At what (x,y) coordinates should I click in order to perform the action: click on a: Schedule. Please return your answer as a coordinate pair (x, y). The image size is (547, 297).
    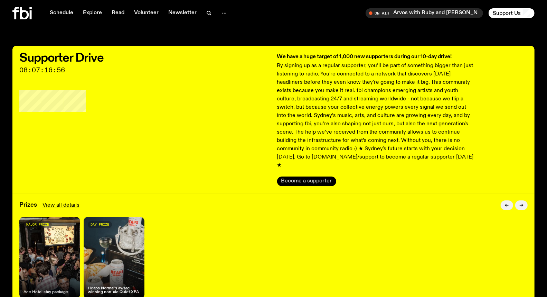
    Looking at the image, I should click on (62, 13).